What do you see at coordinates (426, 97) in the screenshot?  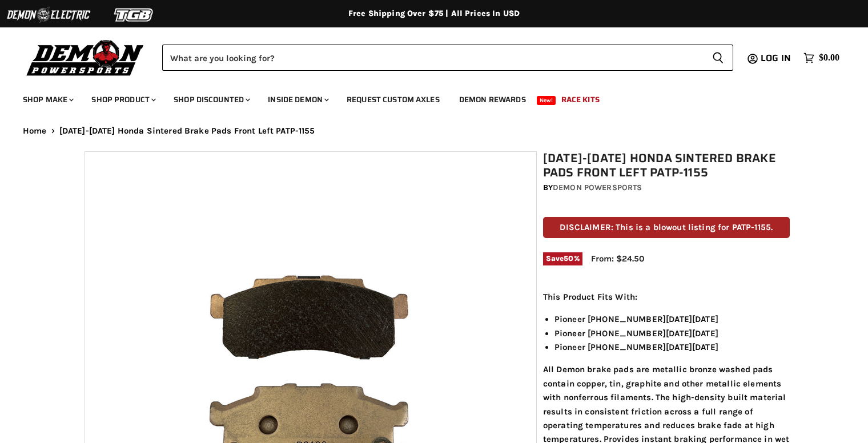 I see `ul: Main menu` at bounding box center [426, 97].